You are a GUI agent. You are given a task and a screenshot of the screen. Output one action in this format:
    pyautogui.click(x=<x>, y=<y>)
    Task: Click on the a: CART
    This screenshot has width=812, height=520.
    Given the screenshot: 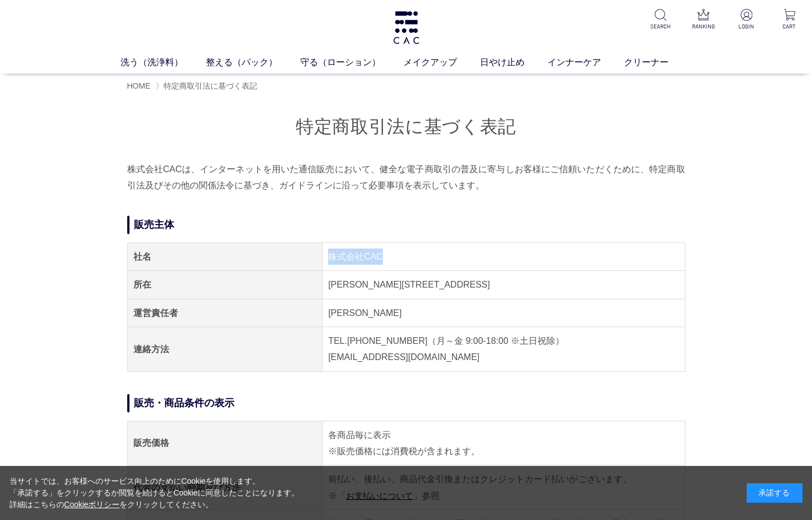 What is the action you would take?
    pyautogui.click(x=789, y=20)
    